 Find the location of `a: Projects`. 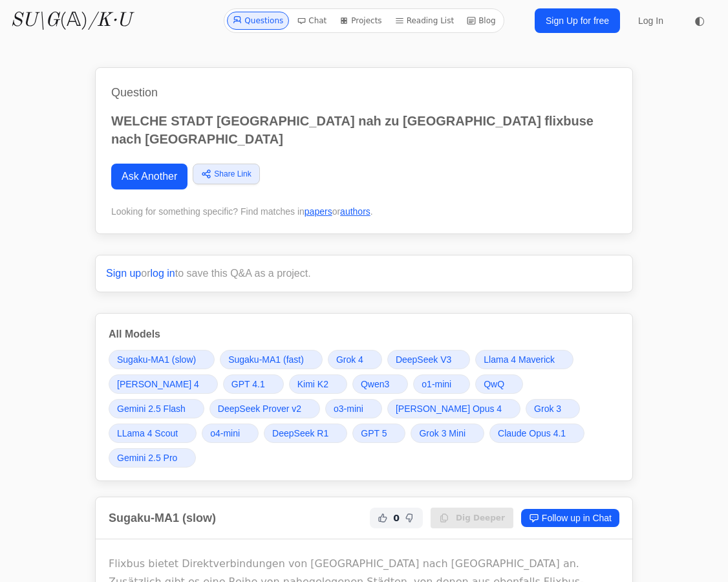

a: Projects is located at coordinates (360, 21).